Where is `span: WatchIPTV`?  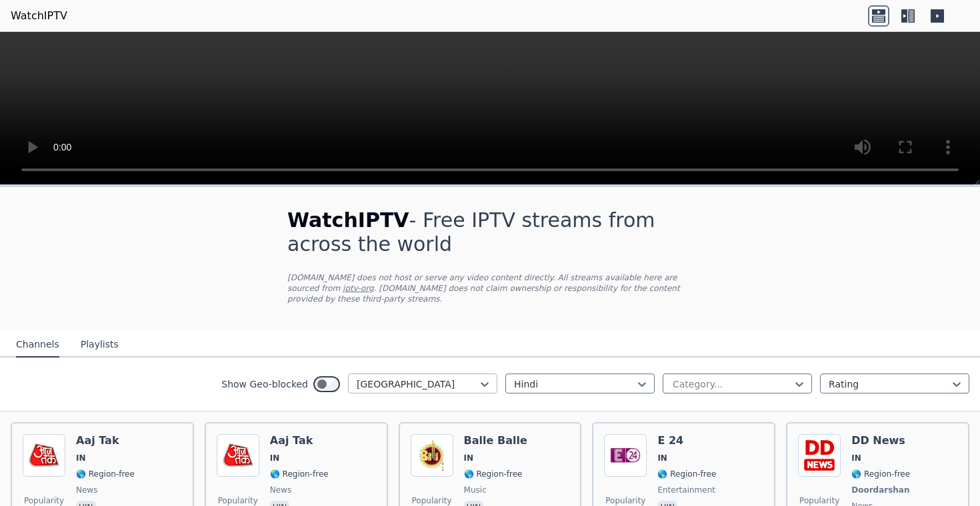
span: WatchIPTV is located at coordinates (348, 220).